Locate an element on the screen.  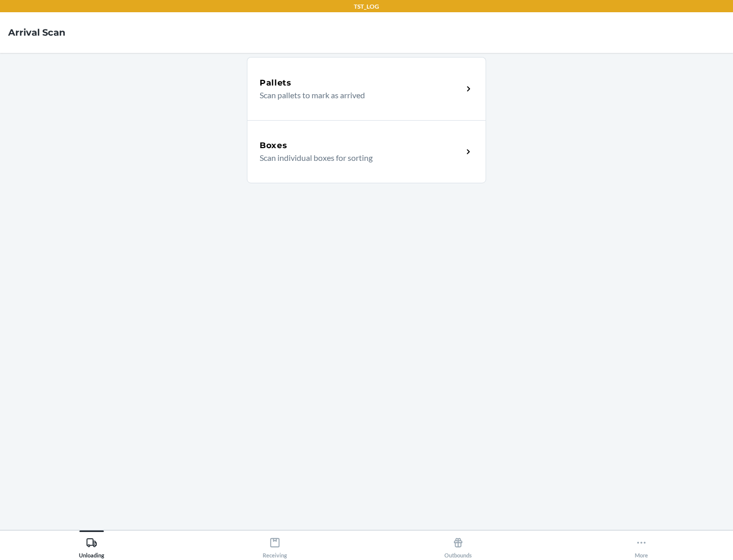
button: Outbounds is located at coordinates (458, 544).